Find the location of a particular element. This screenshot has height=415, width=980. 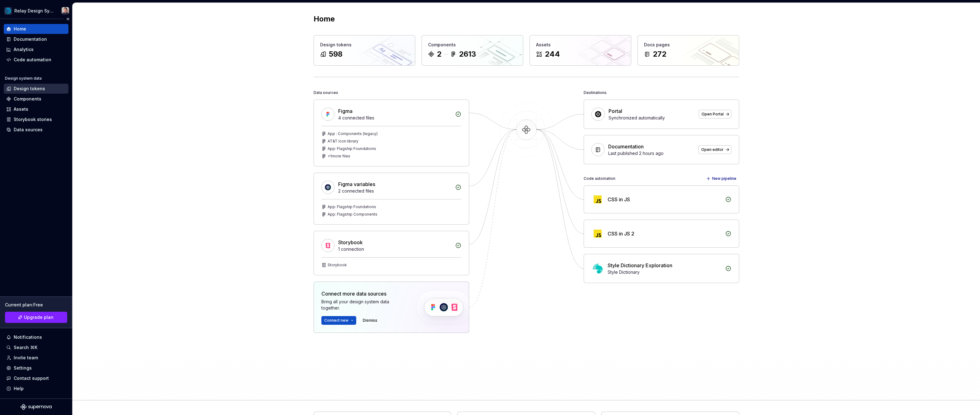

div: Help is located at coordinates (18, 388).